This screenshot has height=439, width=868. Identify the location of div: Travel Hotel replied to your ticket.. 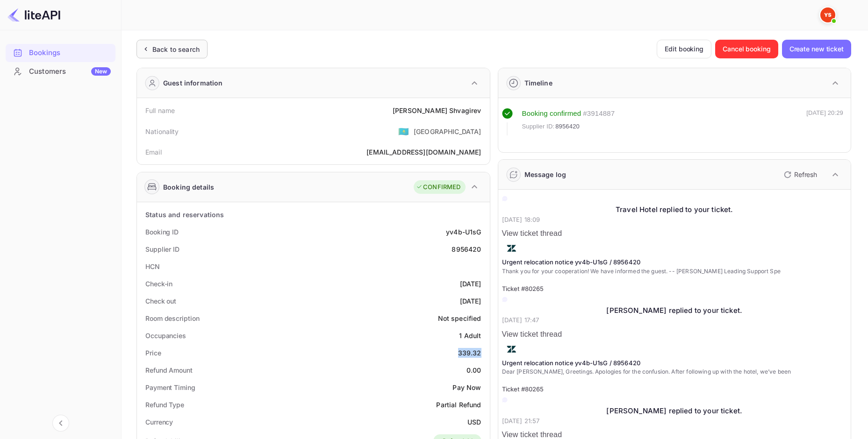
(674, 210).